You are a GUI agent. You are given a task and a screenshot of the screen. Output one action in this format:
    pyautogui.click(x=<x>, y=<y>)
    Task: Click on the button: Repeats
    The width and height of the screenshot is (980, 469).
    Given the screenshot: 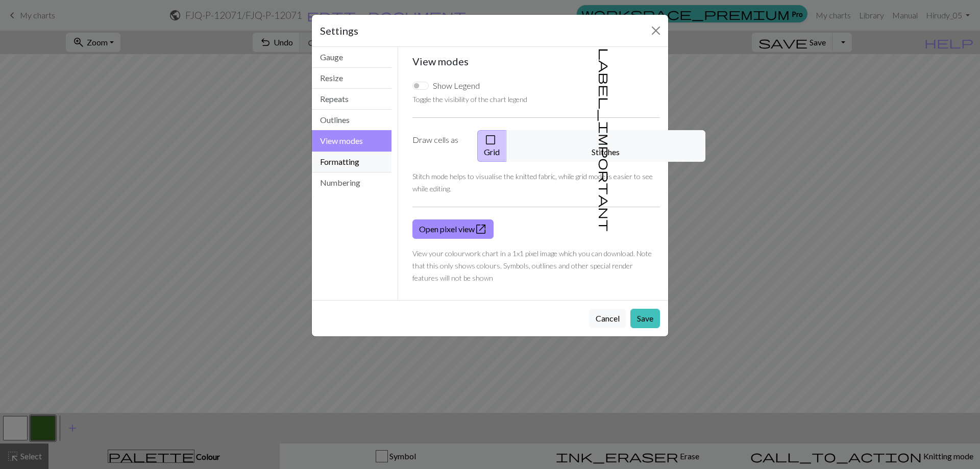 What is the action you would take?
    pyautogui.click(x=352, y=99)
    